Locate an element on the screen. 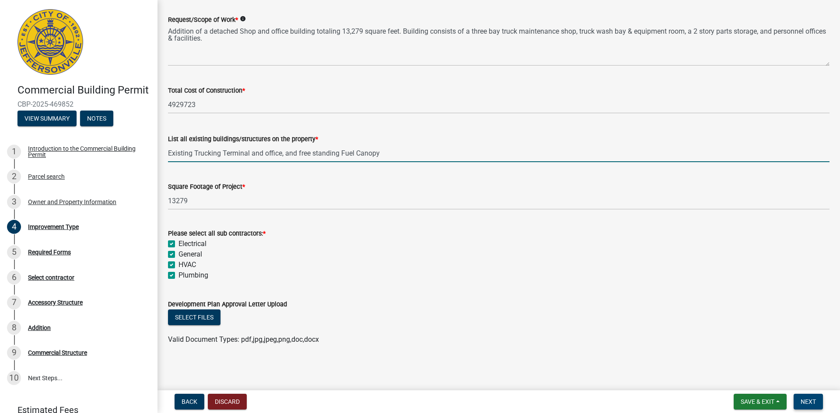 This screenshot has height=413, width=840. div: Select contractor is located at coordinates (51, 278).